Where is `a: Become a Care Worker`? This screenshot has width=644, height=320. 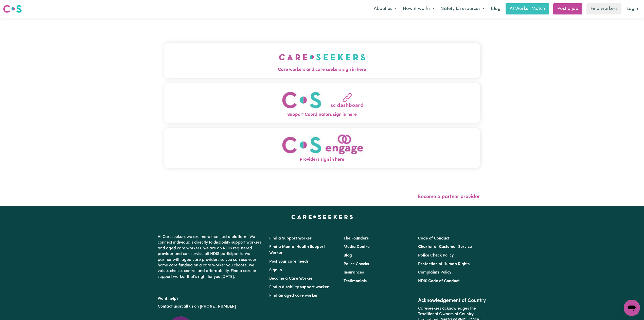 a: Become a Care Worker is located at coordinates (291, 278).